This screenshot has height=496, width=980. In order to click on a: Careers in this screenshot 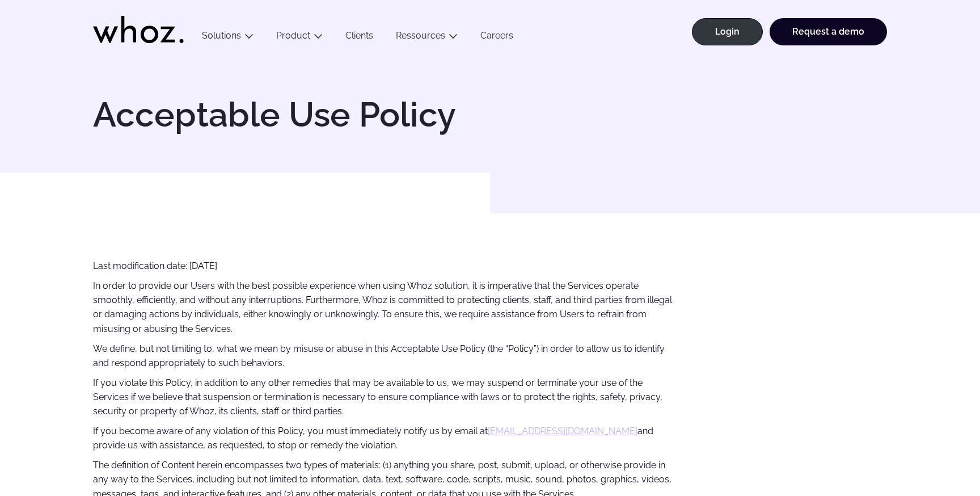, I will do `click(497, 37)`.